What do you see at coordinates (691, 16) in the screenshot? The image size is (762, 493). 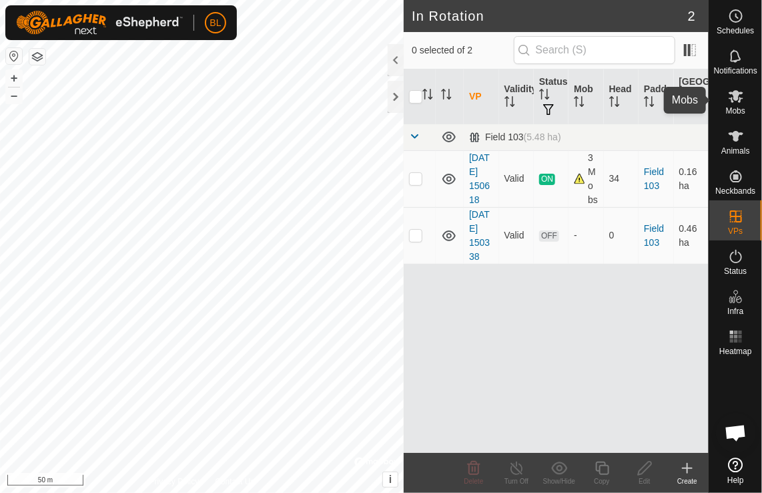 I see `span: 2` at bounding box center [691, 16].